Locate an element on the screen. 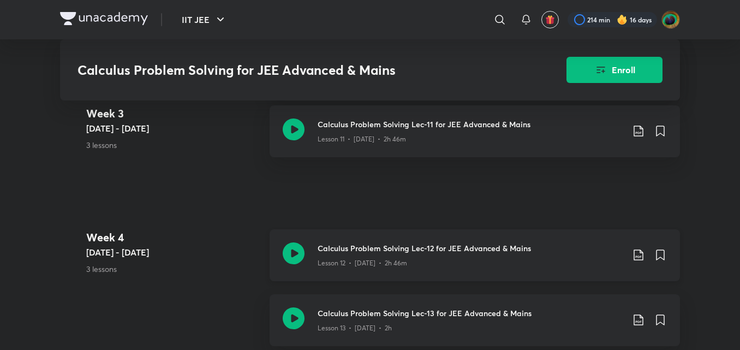 This screenshot has width=740, height=350. img: Shravan is located at coordinates (671, 20).